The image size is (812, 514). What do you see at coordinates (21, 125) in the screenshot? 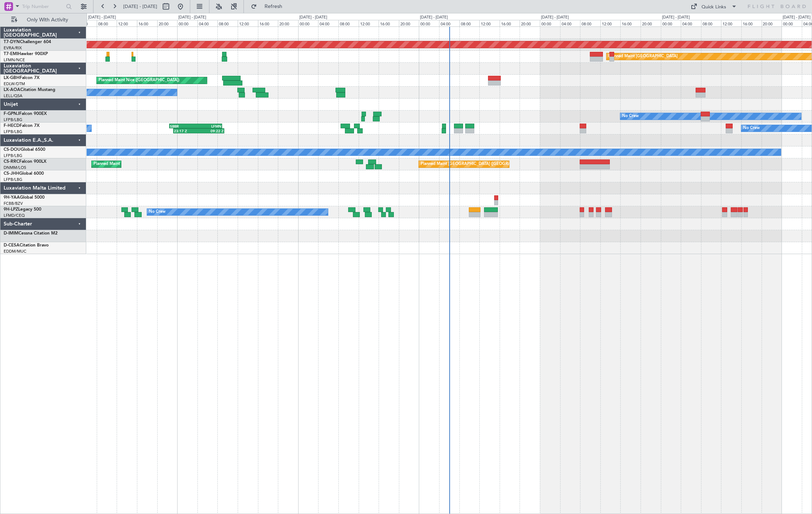
I see `a: F-HECDFalcon 7X` at bounding box center [21, 125].